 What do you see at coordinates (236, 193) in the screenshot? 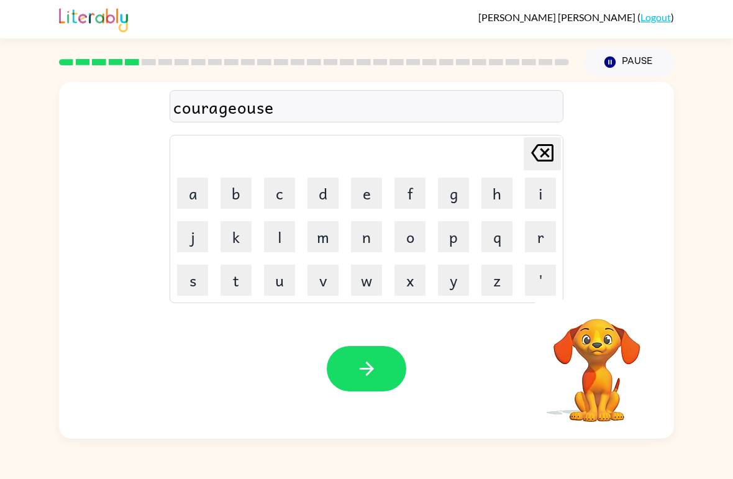
I see `button: b` at bounding box center [236, 193].